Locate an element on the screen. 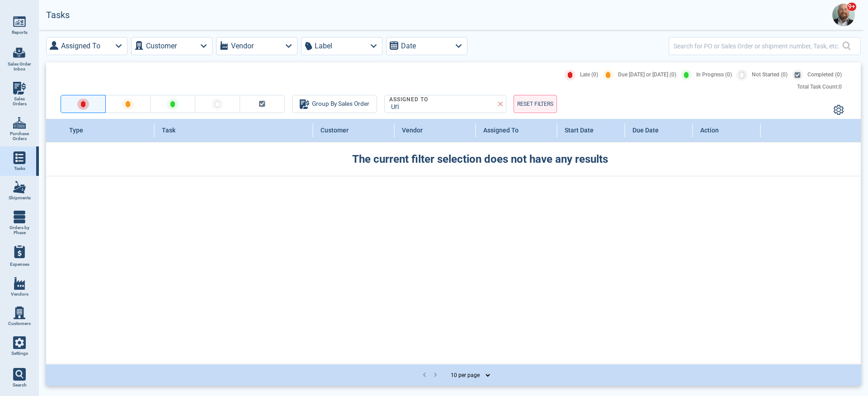 This screenshot has height=396, width=868. legend: Assigned To is located at coordinates (409, 100).